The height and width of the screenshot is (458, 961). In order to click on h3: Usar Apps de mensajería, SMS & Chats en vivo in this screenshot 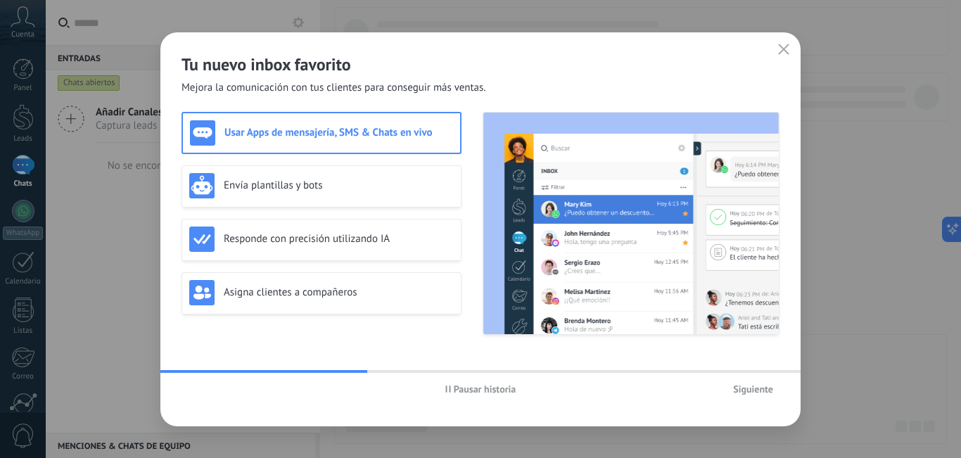, I will do `click(338, 132)`.